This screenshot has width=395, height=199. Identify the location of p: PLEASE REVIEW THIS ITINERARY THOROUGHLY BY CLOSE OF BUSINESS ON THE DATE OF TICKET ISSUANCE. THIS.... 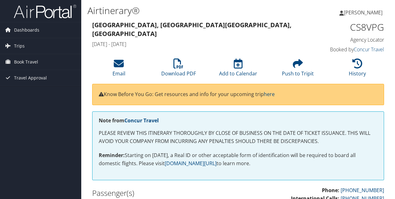
(238, 137).